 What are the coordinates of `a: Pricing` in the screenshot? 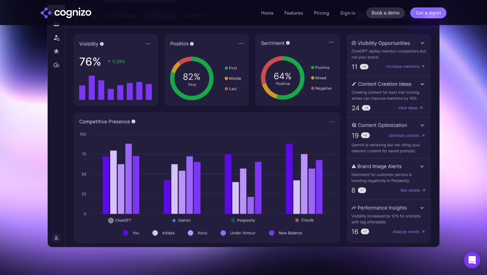 It's located at (322, 13).